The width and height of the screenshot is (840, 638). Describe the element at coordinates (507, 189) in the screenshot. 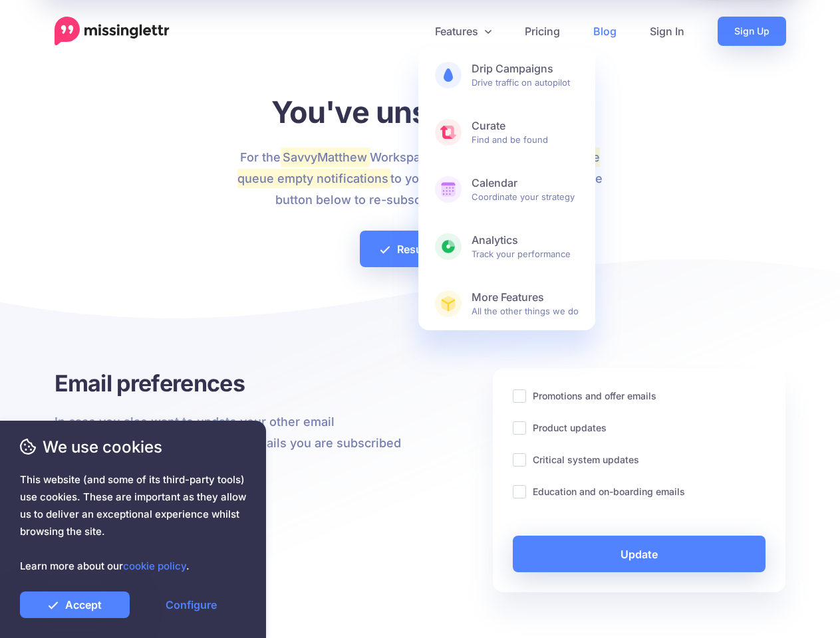

I see `a: CalendarCoordinate your strategy` at that location.